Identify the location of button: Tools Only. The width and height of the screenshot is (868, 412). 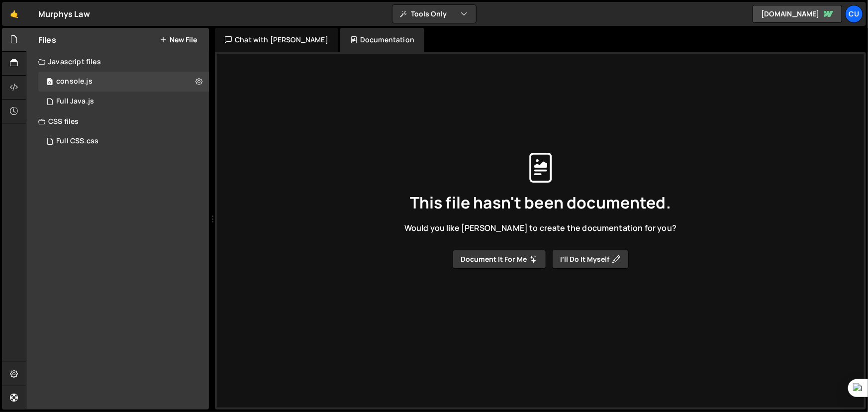
(434, 14).